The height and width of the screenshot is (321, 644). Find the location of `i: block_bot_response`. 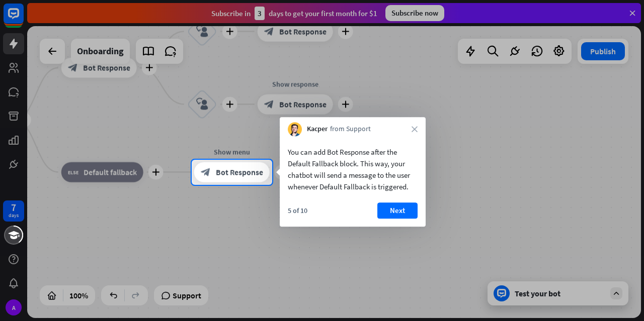

i: block_bot_response is located at coordinates (206, 172).